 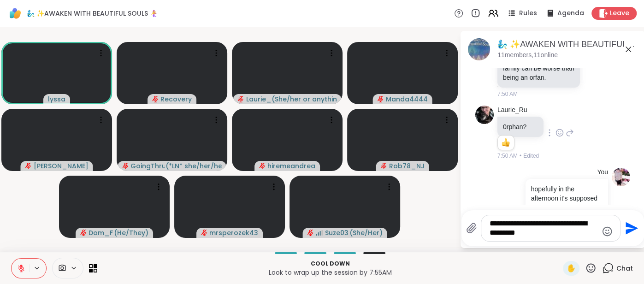 What do you see at coordinates (521, 127) in the screenshot?
I see `p: 0rphan?` at bounding box center [521, 127].